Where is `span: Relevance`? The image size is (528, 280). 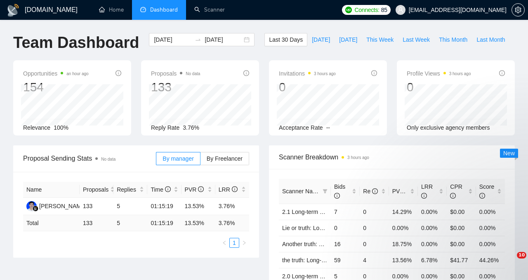
span: Relevance is located at coordinates (37, 128).